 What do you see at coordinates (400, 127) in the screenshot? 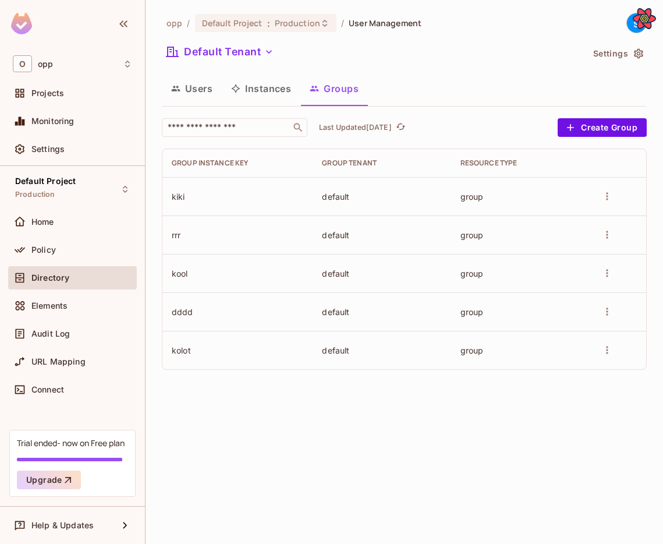
I see `span: refresh` at bounding box center [400, 127].